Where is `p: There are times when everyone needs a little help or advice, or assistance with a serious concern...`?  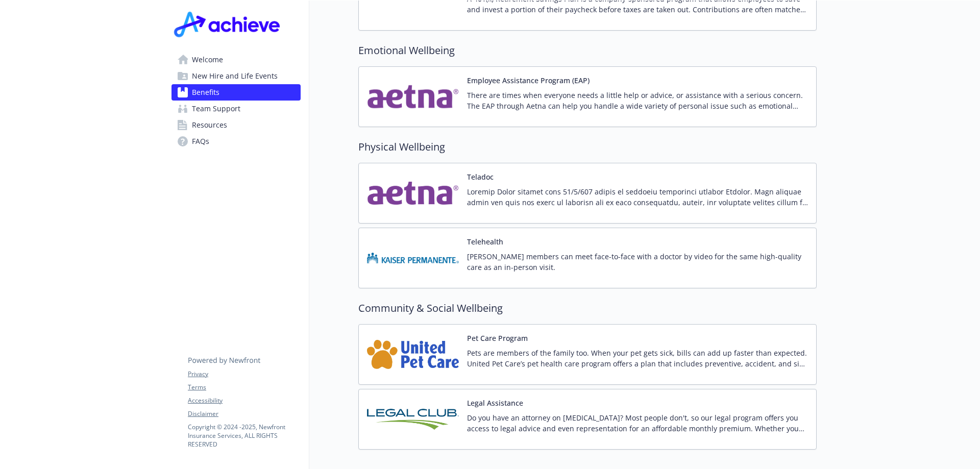 p: There are times when everyone needs a little help or advice, or assistance with a serious concern... is located at coordinates (638, 100).